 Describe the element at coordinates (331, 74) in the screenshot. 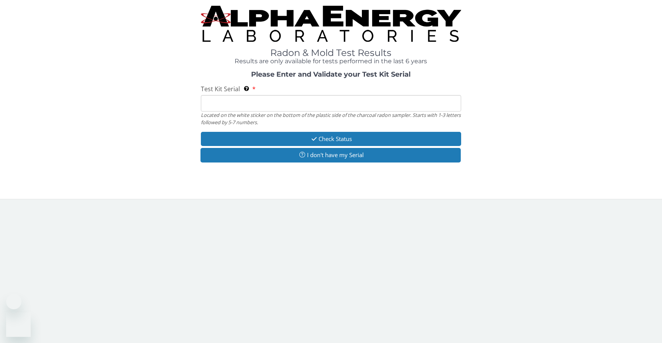

I see `strong: Please Enter and Validate your Test Kit Serial` at that location.